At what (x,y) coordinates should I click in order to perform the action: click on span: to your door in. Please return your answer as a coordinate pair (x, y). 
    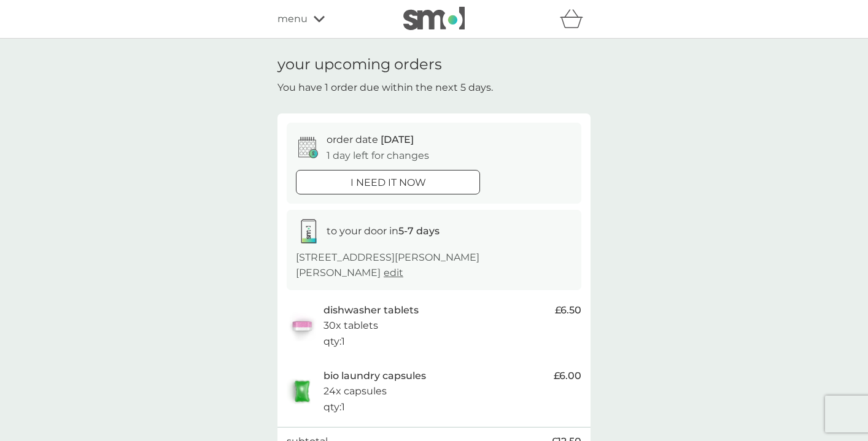
    Looking at the image, I should click on (383, 231).